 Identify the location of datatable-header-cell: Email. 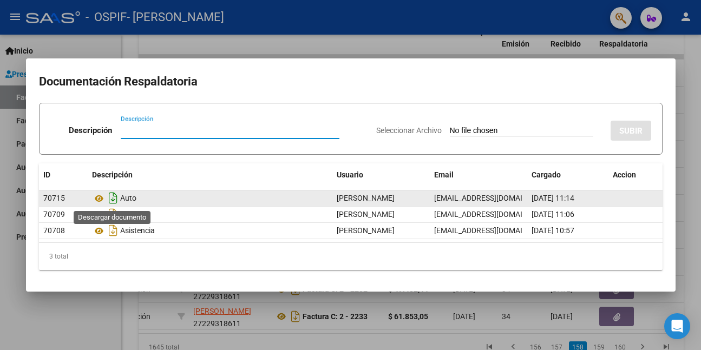
(478, 175).